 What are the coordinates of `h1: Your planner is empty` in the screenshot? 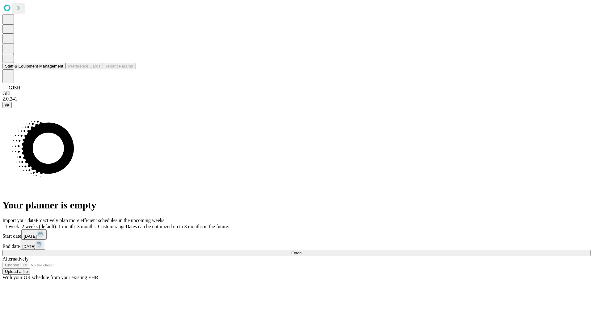 It's located at (296, 205).